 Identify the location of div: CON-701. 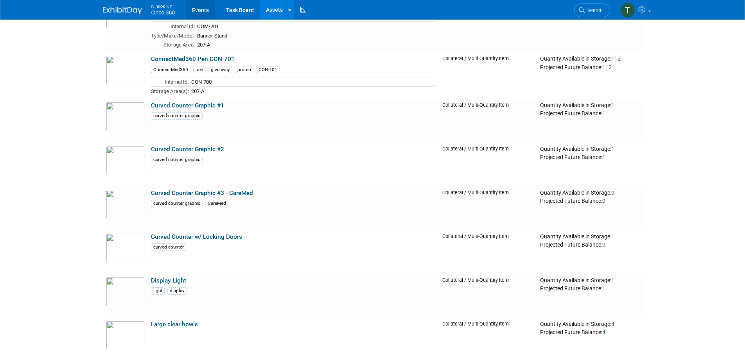
(268, 70).